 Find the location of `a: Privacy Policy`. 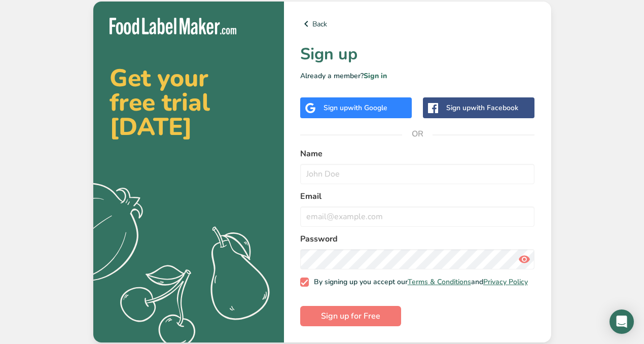

a: Privacy Policy is located at coordinates (506, 281).